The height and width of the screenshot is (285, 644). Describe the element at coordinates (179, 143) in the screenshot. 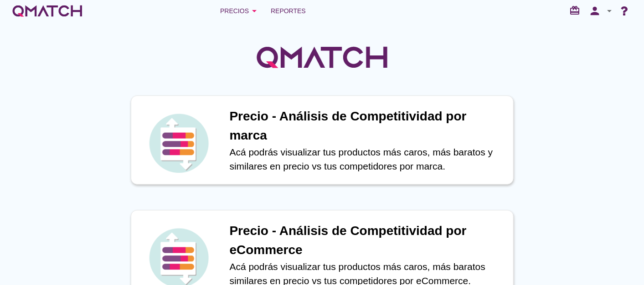

I see `img: icon` at that location.